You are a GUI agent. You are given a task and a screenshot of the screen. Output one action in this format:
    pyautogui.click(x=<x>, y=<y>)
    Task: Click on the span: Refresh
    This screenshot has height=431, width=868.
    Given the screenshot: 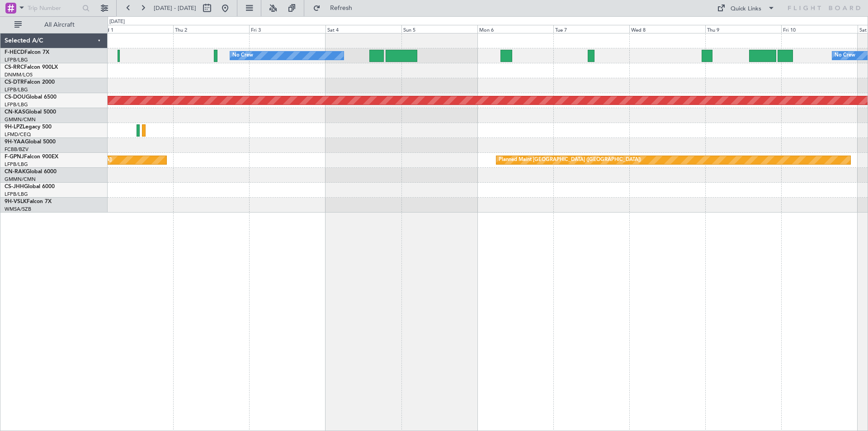 What is the action you would take?
    pyautogui.click(x=341, y=8)
    